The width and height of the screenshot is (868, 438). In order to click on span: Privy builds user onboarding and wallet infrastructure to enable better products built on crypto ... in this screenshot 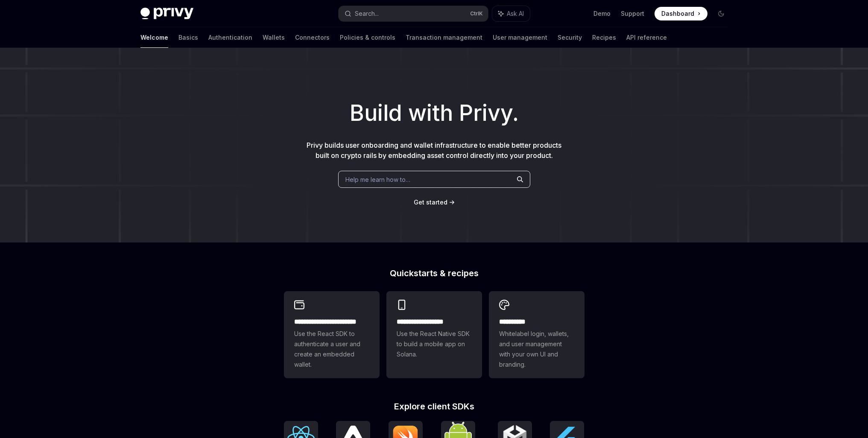, I will do `click(434, 150)`.